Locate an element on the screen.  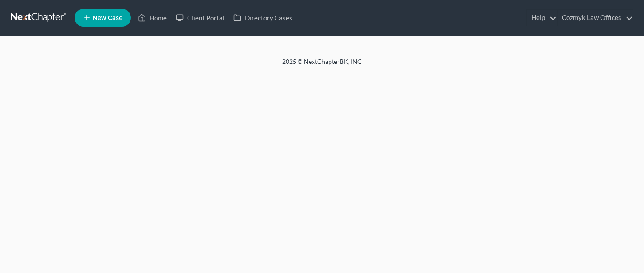
new-legal-case-button: New Case is located at coordinates (103, 18).